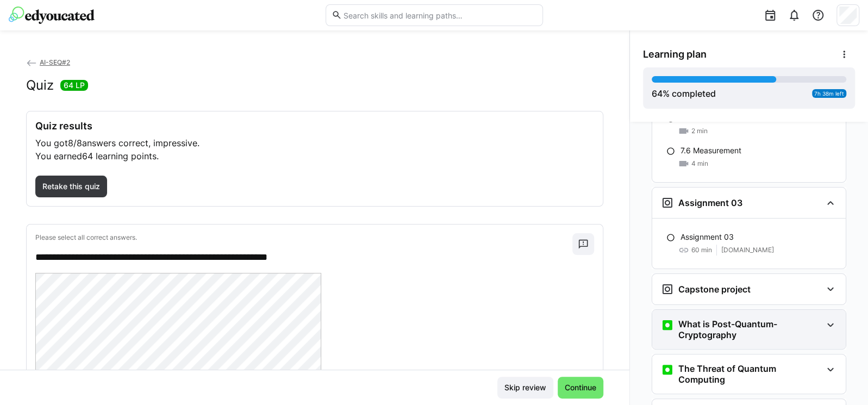 This screenshot has width=868, height=405. Describe the element at coordinates (710, 202) in the screenshot. I see `h3: Assignment 03` at that location.